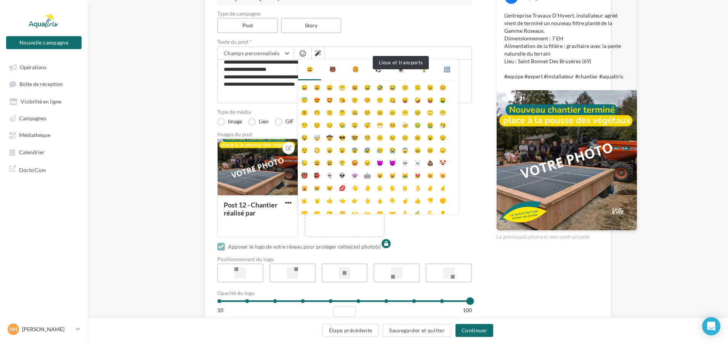 Image resolution: width=728 pixels, height=343 pixels. Describe the element at coordinates (44, 67) in the screenshot. I see `a: Opérations` at that location.